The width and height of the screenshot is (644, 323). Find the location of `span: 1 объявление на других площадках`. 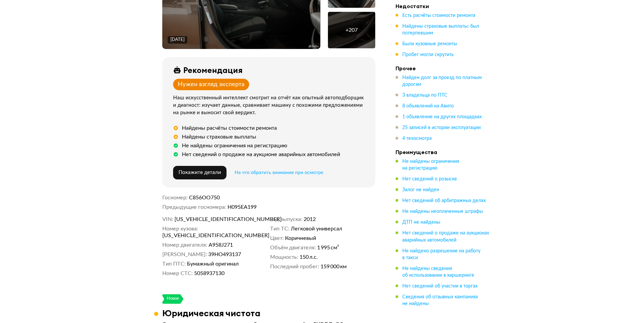

span: 1 объявление на других площадках is located at coordinates (442, 117).